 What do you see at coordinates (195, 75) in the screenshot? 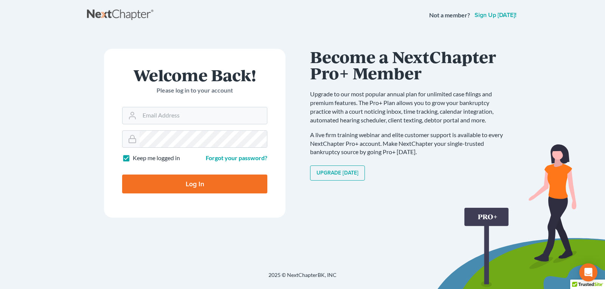
I see `h1: Welcome Back!` at bounding box center [195, 75].